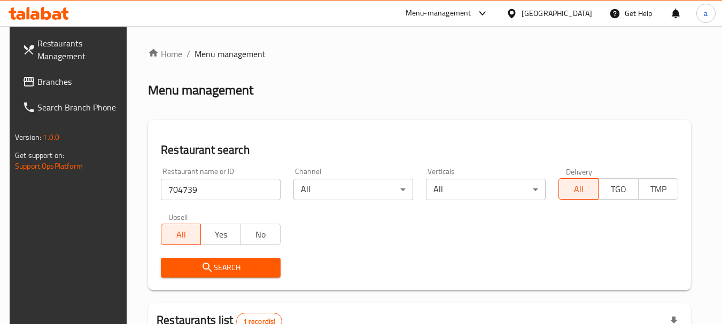 Image resolution: width=722 pixels, height=324 pixels. I want to click on h2: Restaurant search, so click(419, 150).